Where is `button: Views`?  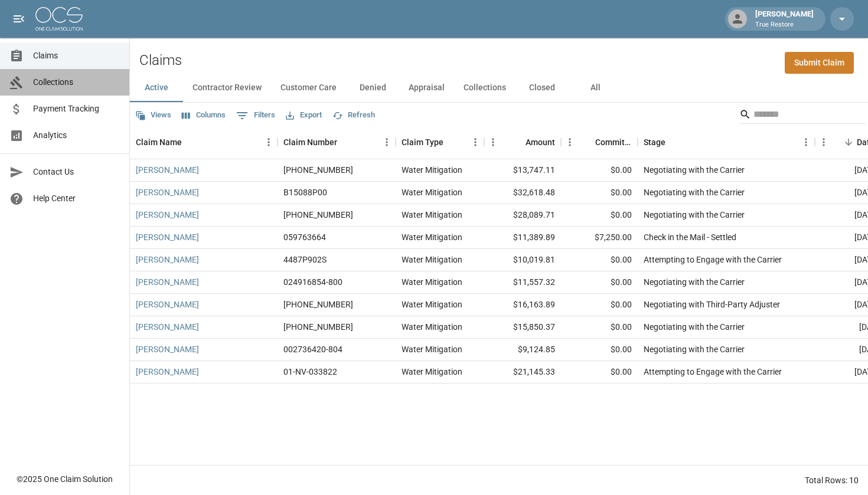
button: Views is located at coordinates (153, 115).